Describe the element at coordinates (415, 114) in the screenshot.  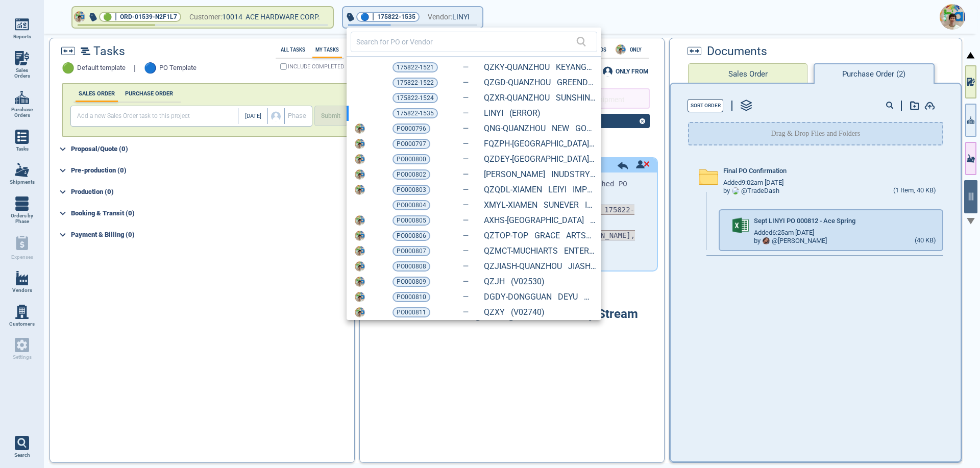
I see `span: 175822-1535` at that location.